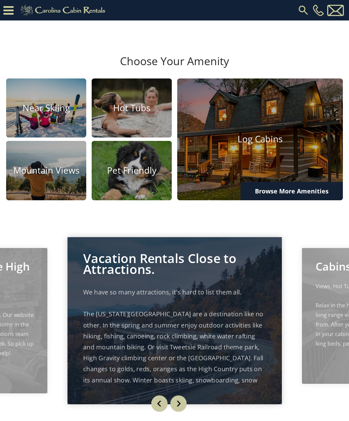  I want to click on h4: Hot Tubs, so click(132, 108).